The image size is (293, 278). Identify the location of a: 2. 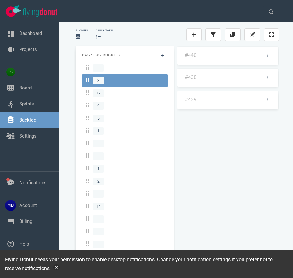
(125, 182).